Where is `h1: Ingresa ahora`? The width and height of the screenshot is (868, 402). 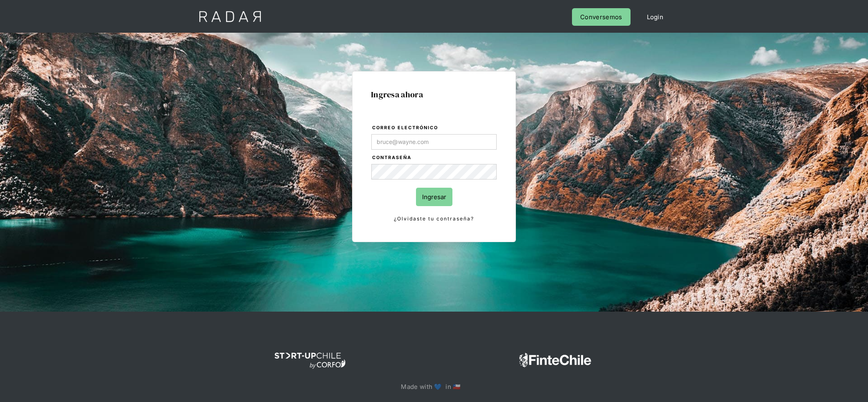
h1: Ingresa ahora is located at coordinates (434, 95).